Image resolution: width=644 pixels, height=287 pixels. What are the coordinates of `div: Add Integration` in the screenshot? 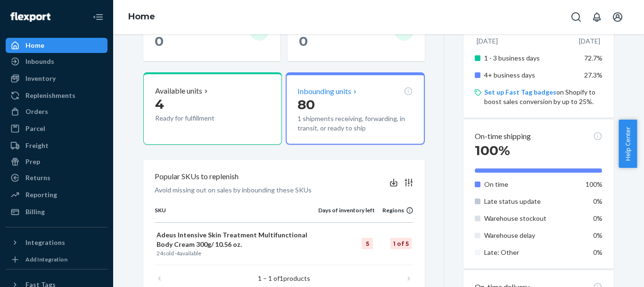 It's located at (46, 259).